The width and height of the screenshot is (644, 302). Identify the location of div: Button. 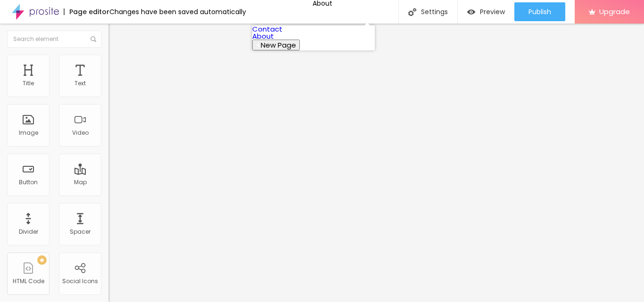
(28, 182).